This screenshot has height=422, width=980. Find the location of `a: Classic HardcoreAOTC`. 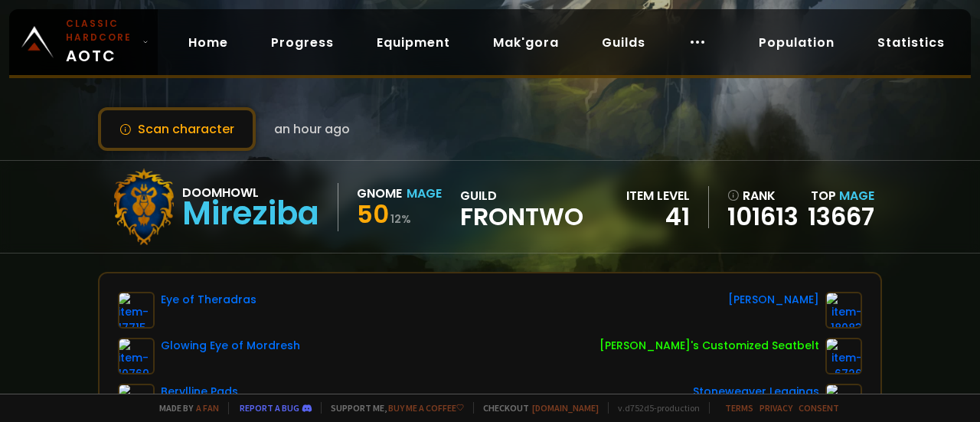

a: Classic HardcoreAOTC is located at coordinates (83, 42).